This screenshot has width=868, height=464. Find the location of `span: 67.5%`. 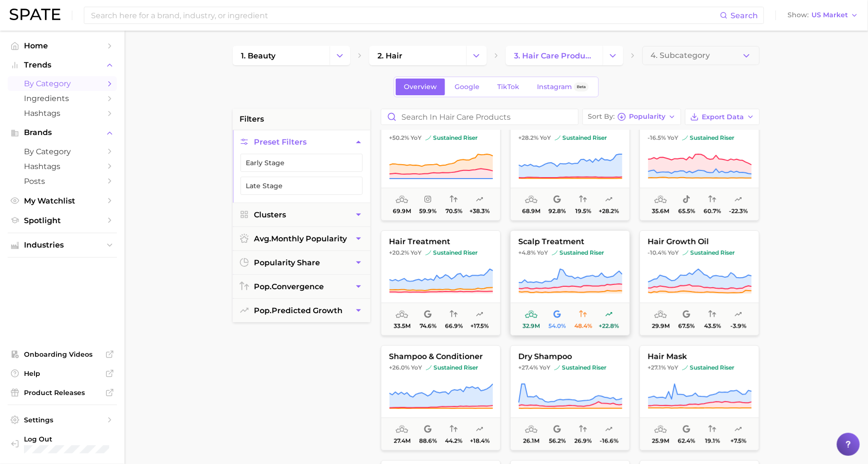

span: 67.5% is located at coordinates (686, 326).